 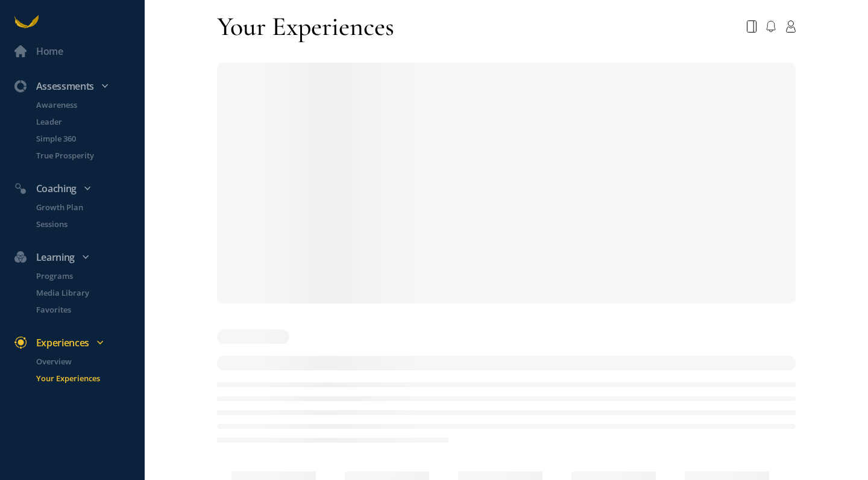 I want to click on p: True Prosperity, so click(x=89, y=156).